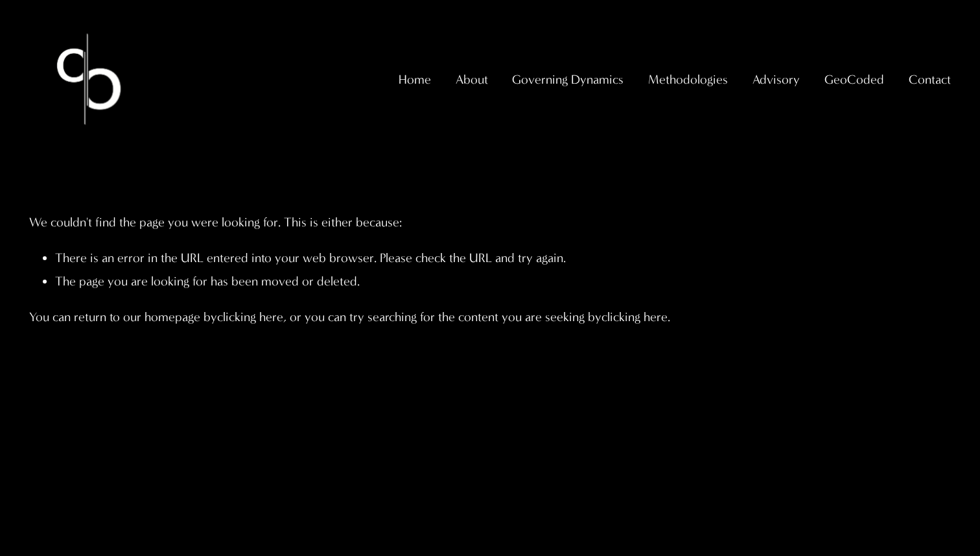  What do you see at coordinates (854, 79) in the screenshot?
I see `span: GeoCoded` at bounding box center [854, 79].